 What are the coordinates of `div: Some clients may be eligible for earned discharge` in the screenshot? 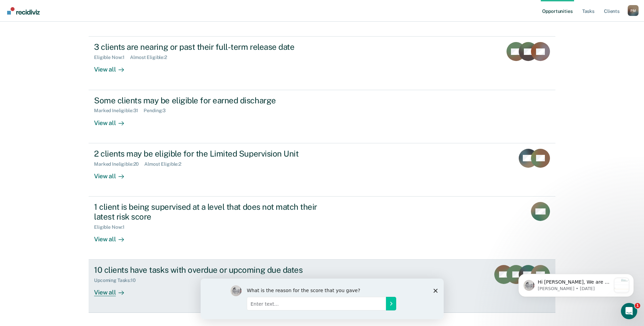 It's located at (213, 100).